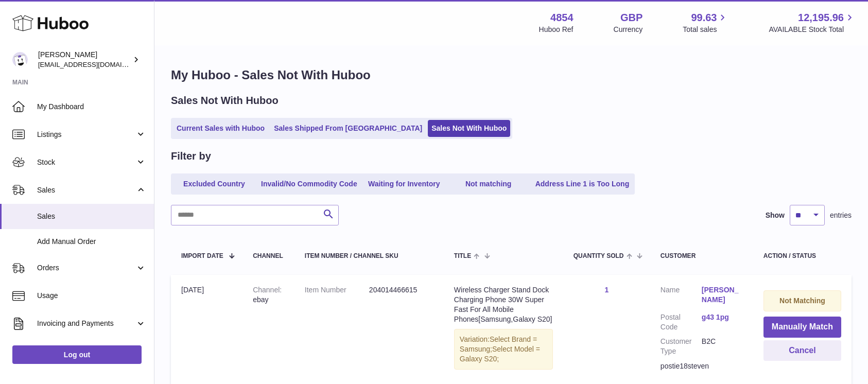 The height and width of the screenshot is (384, 868). Describe the element at coordinates (91, 107) in the screenshot. I see `span: My Dashboard` at that location.